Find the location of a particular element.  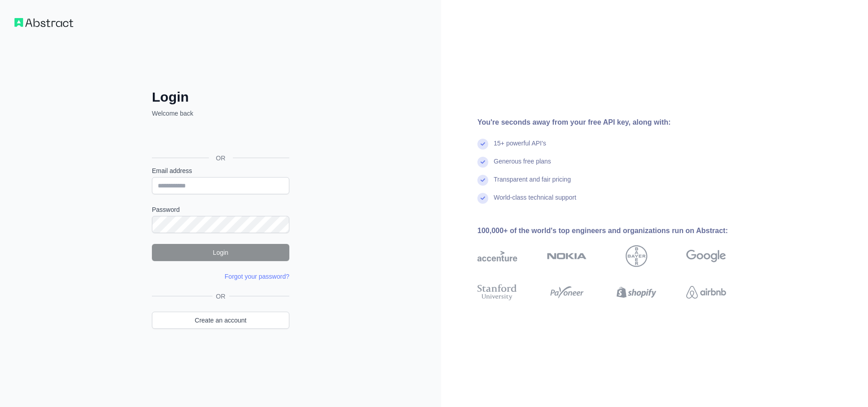

p: Welcome back is located at coordinates (221, 113).